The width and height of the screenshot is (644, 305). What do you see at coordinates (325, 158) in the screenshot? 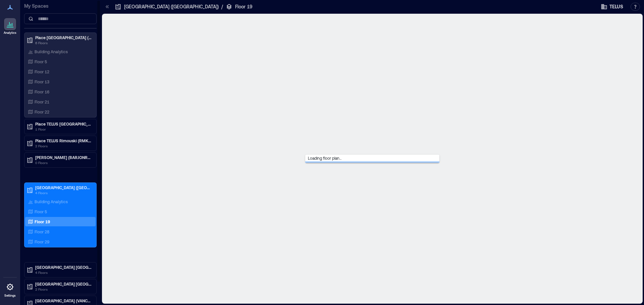
I see `span: Loading floor plan...` at bounding box center [325, 158].